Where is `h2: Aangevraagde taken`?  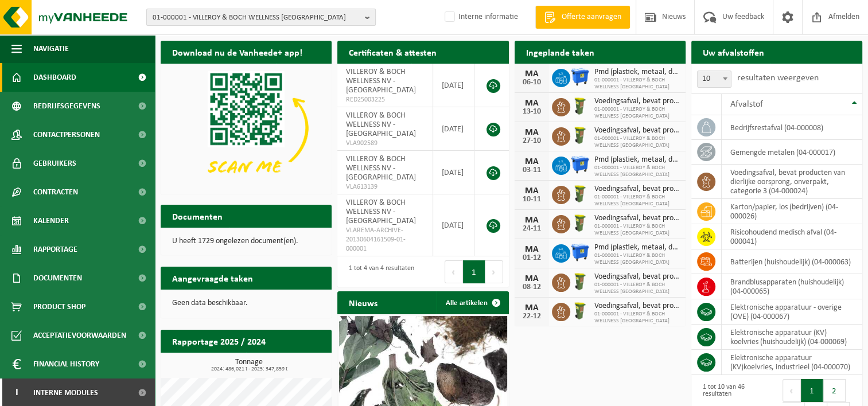
h2: Aangevraagde taken is located at coordinates (212, 278).